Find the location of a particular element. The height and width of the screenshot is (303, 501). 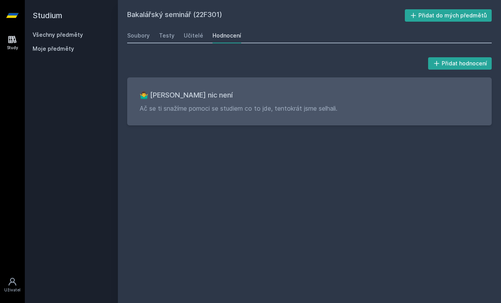

div: Učitelé is located at coordinates (193, 36).